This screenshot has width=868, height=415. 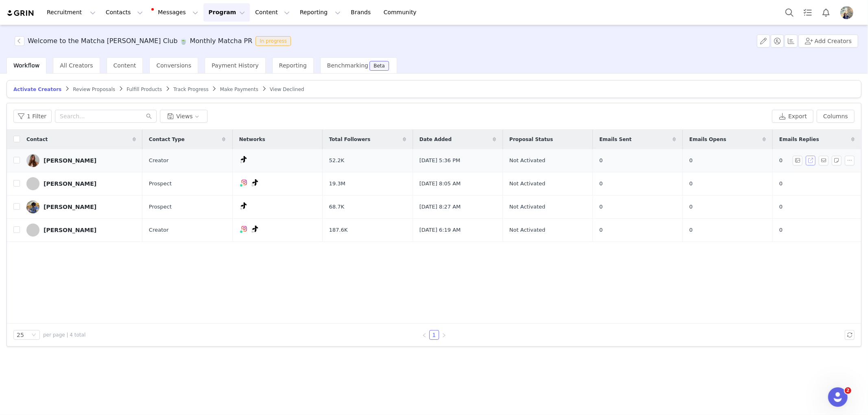 I want to click on span: Track Progress, so click(x=191, y=89).